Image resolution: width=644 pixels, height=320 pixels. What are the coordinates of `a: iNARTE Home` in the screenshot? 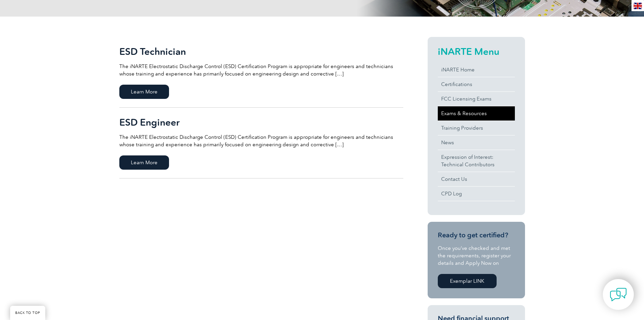 It's located at (476, 70).